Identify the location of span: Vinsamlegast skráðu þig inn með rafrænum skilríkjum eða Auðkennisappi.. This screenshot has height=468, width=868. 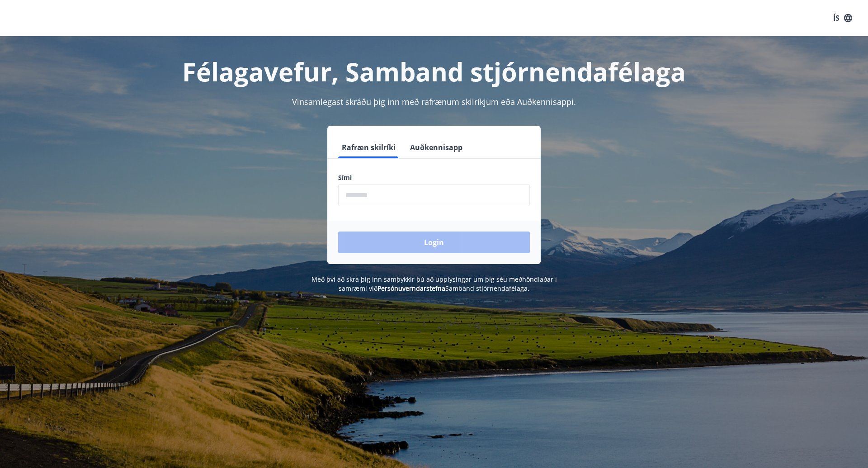
(434, 102).